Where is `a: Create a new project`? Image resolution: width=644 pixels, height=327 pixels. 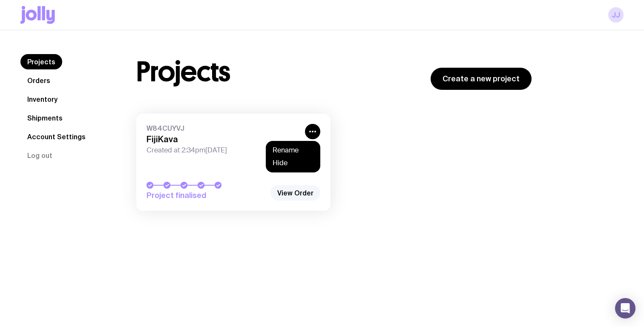
a: Create a new project is located at coordinates (481, 79).